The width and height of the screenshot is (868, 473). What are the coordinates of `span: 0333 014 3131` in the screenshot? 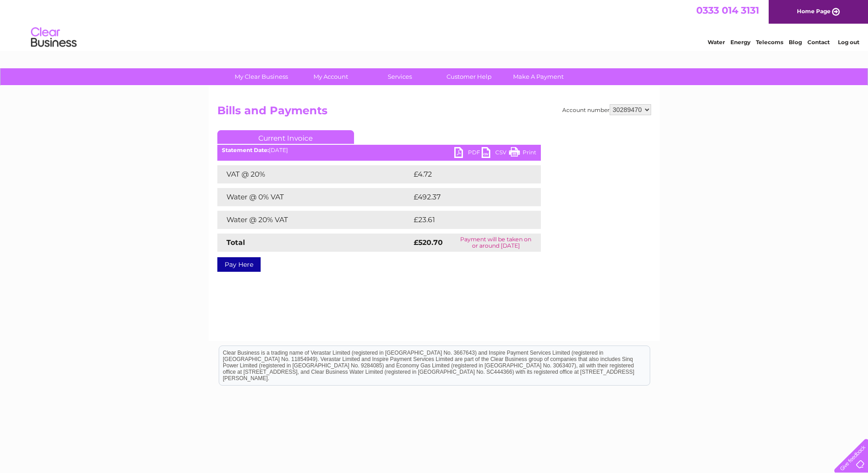 It's located at (727, 10).